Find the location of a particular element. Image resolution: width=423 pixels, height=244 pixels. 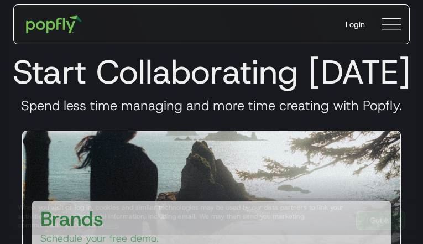

div: Login is located at coordinates (355, 24).